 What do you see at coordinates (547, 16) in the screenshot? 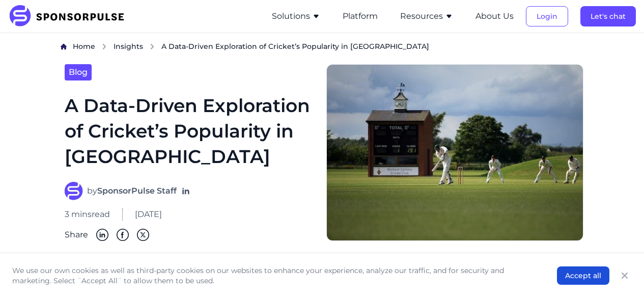
I see `button: Login` at bounding box center [547, 16].